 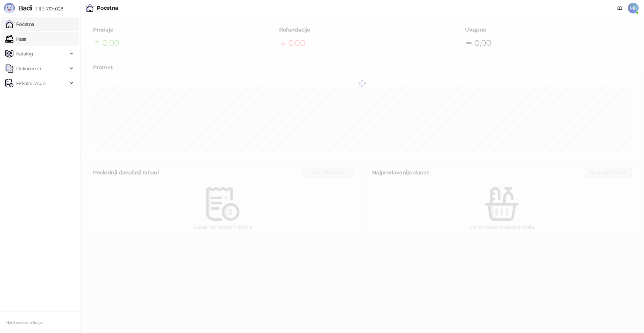 I want to click on span: MH, so click(x=633, y=8).